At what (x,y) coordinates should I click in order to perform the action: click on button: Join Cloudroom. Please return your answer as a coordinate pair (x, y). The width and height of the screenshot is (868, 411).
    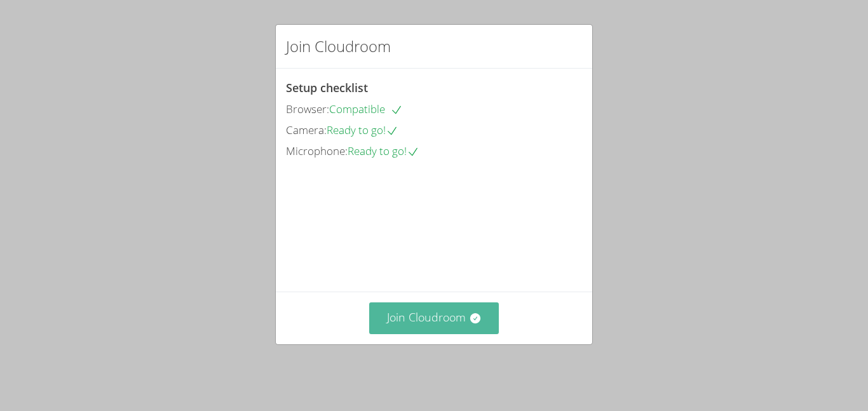
    Looking at the image, I should click on (434, 317).